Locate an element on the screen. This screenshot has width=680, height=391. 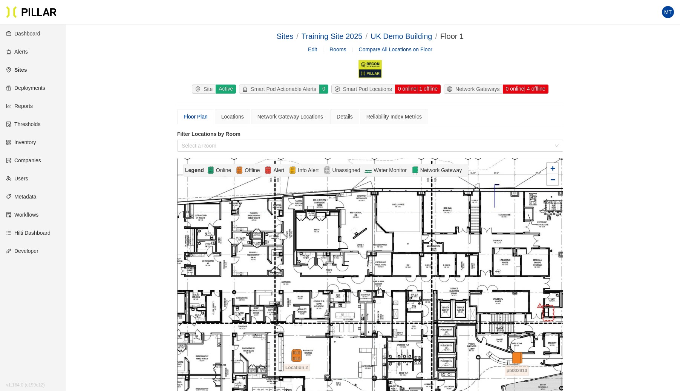
img: Pillar Technologies is located at coordinates (31, 12).